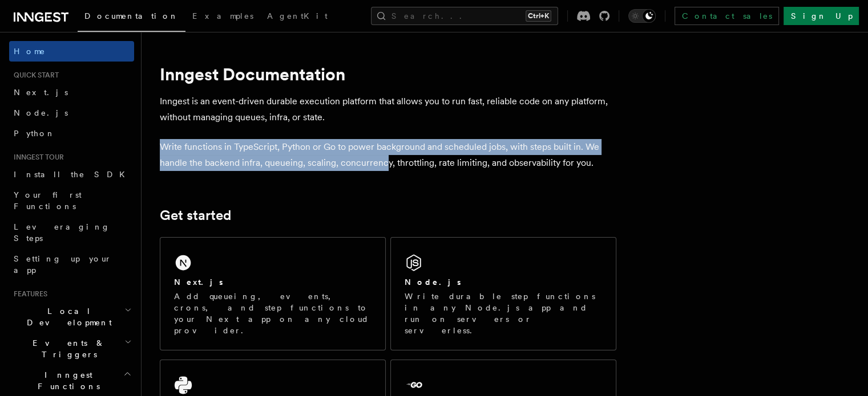  Describe the element at coordinates (72, 174) in the screenshot. I see `span: Install the SDK` at that location.